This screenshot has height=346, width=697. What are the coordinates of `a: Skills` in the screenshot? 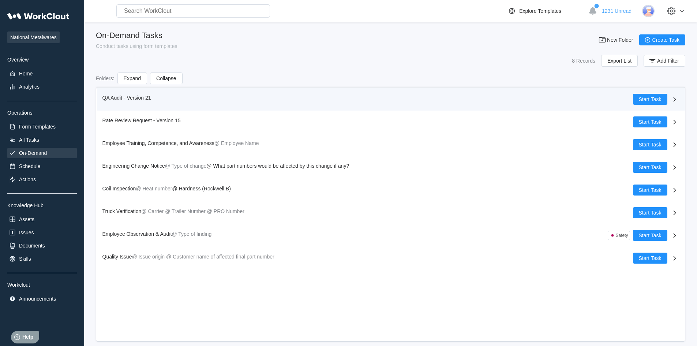 It's located at (42, 259).